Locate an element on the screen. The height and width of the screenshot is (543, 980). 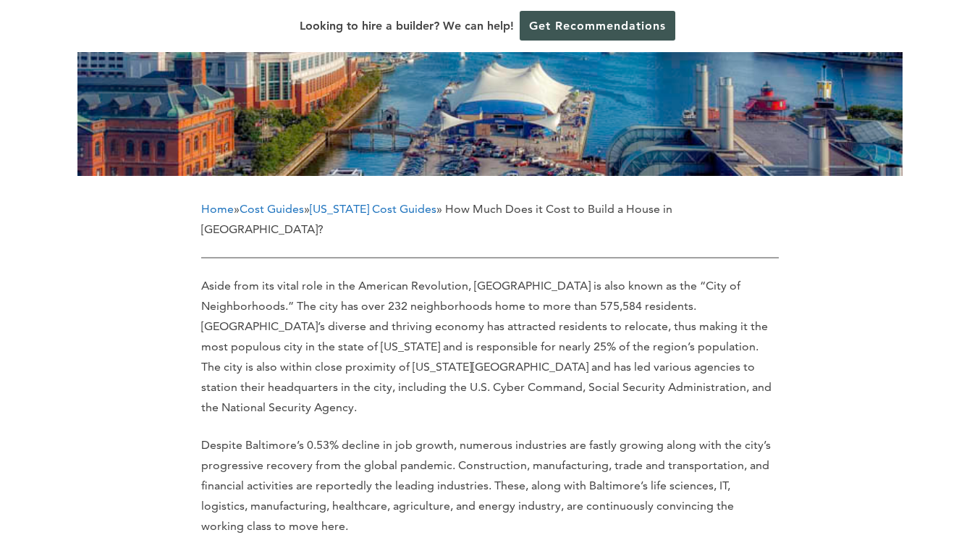
a: Get Recommendations is located at coordinates (597, 26).